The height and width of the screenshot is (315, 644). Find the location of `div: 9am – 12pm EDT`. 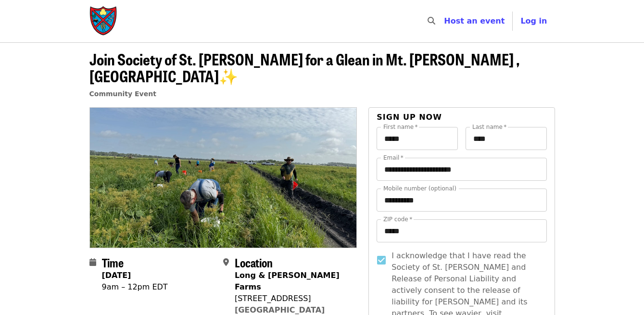

div: 9am – 12pm EDT is located at coordinates (134, 287).